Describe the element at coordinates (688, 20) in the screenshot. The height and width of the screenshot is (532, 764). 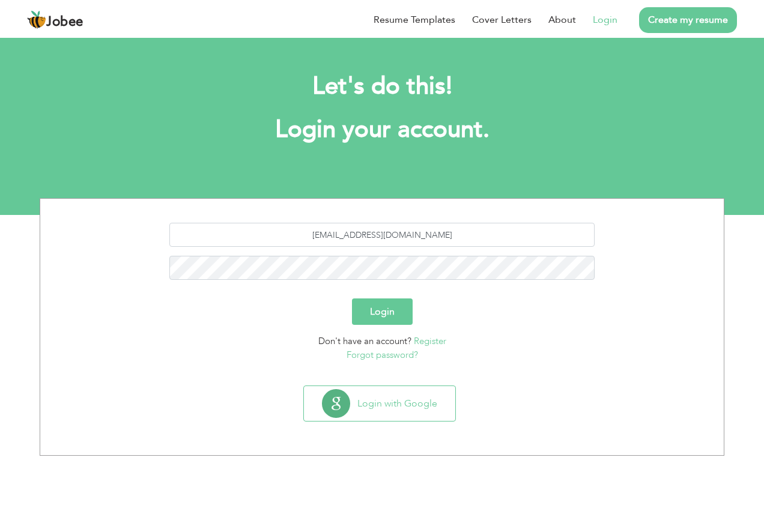
I see `a: Create my resume` at that location.